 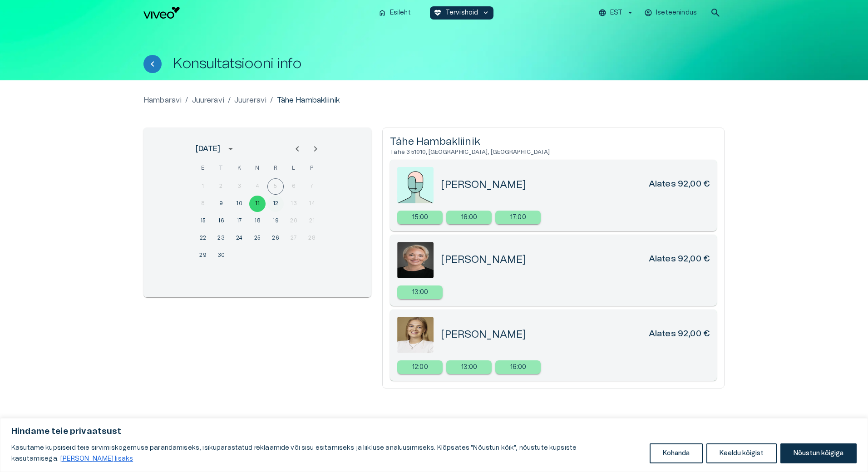 I want to click on p: Iseteenindus, so click(x=677, y=13).